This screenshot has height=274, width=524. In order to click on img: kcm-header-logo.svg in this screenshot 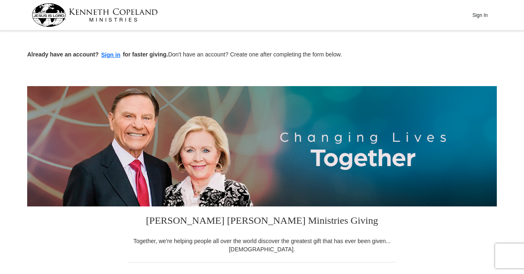, I will do `click(95, 15)`.